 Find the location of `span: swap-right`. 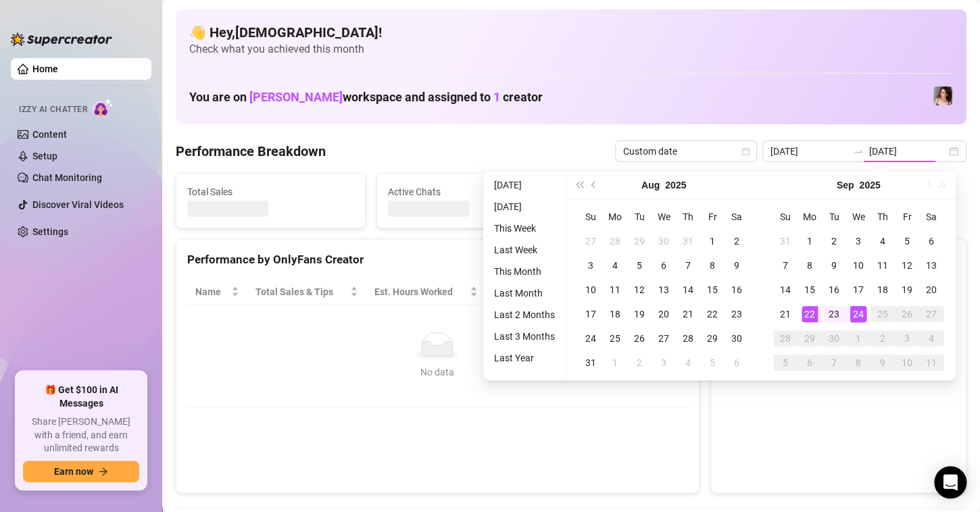

span: swap-right is located at coordinates (858, 151).